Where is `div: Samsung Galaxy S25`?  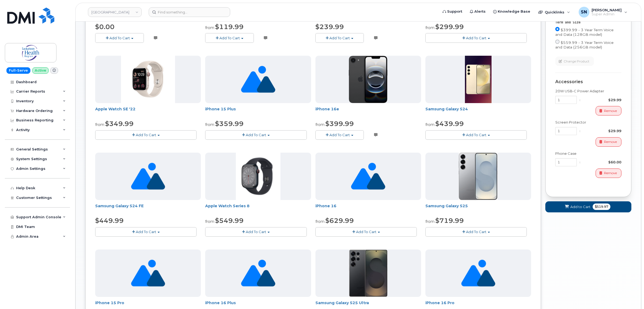 div: Samsung Galaxy S25 is located at coordinates (478, 209).